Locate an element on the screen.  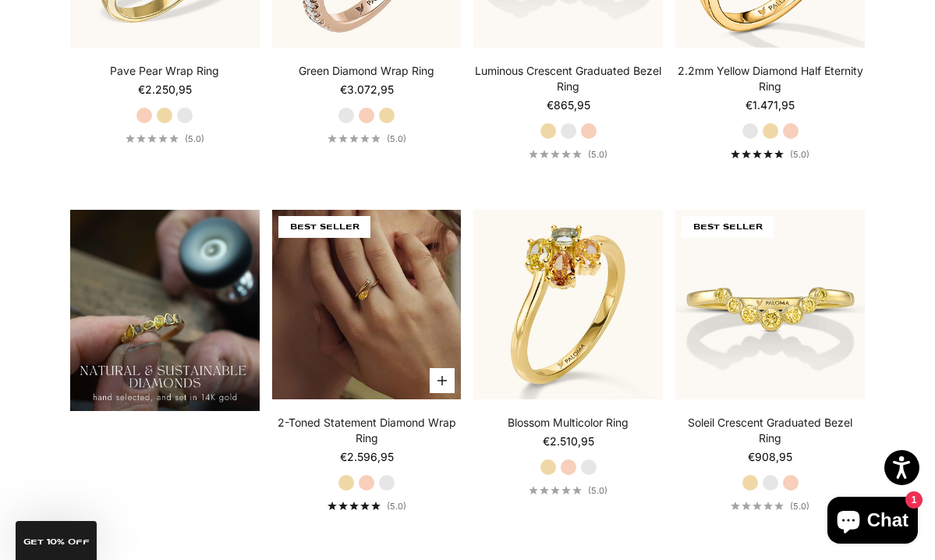
sale-price: €2.510,95 is located at coordinates (568, 441).